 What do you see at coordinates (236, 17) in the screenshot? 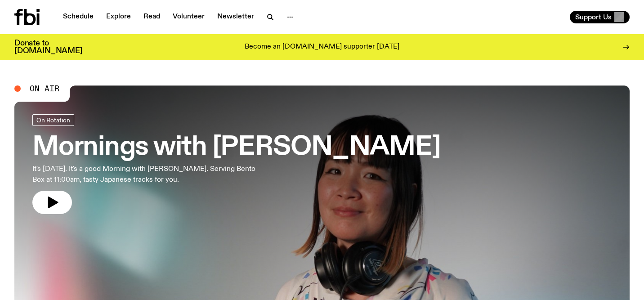
I see `a: Newsletter` at bounding box center [236, 17].